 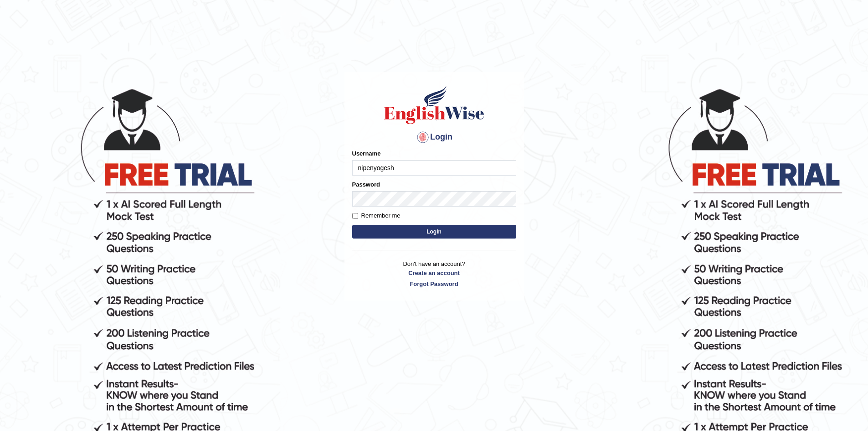 I want to click on a: Forgot Password, so click(x=434, y=284).